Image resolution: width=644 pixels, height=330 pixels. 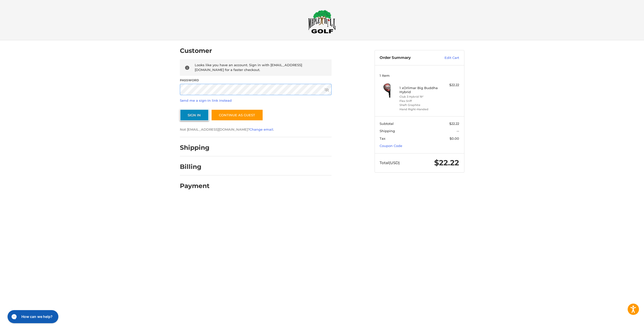 I want to click on span: Total (USD), so click(x=390, y=162).